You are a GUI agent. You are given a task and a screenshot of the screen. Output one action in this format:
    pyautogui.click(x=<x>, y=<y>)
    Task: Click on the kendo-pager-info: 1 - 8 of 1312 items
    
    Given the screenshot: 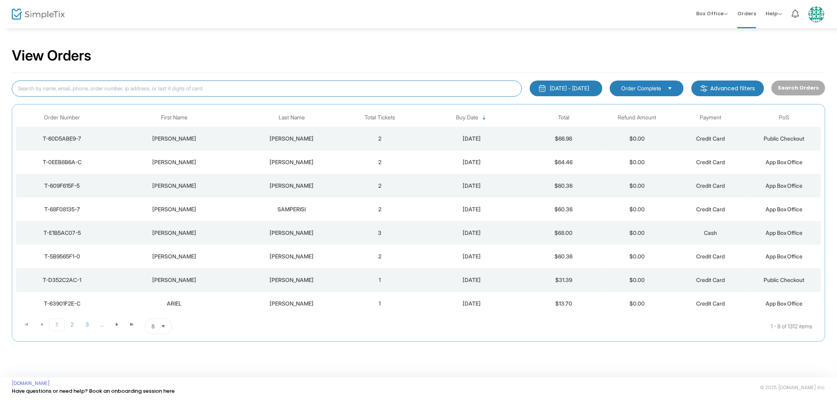 What is the action you would take?
    pyautogui.click(x=531, y=326)
    